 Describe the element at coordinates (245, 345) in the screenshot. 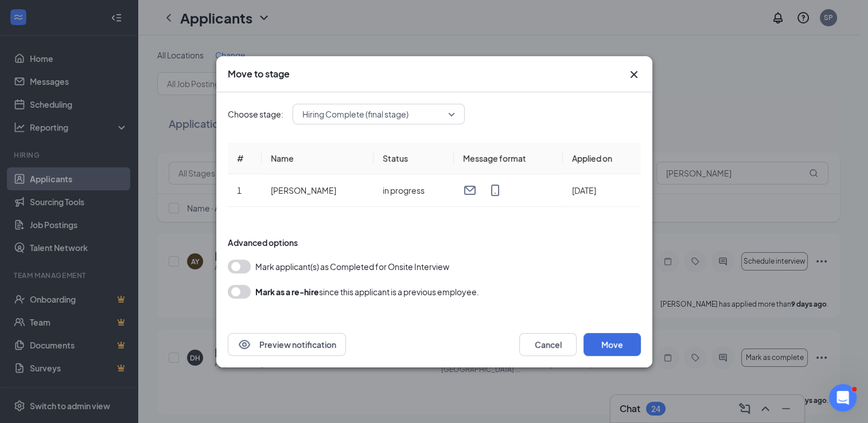

I see `svg: Eye` at that location.